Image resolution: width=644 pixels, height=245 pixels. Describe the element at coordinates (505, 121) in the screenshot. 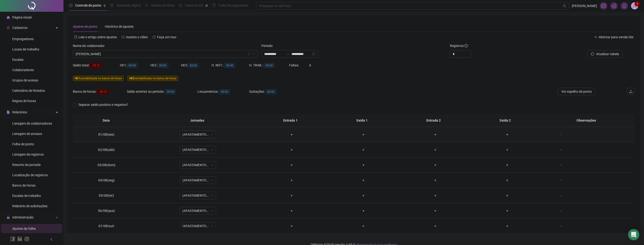

I see `th: Saída 2` at that location.